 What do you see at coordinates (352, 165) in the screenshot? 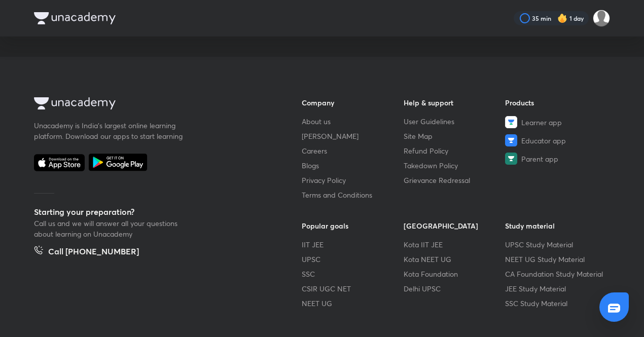
I see `a: Blogs` at bounding box center [352, 165].